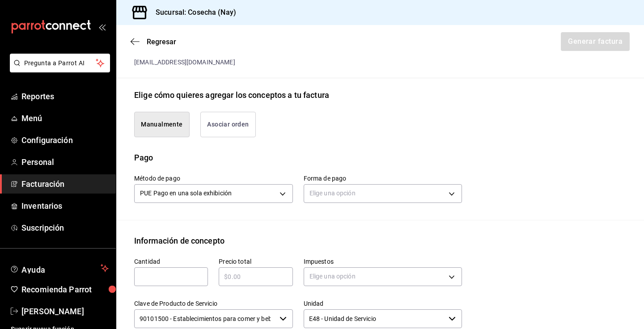  I want to click on label: Cantidad, so click(171, 261).